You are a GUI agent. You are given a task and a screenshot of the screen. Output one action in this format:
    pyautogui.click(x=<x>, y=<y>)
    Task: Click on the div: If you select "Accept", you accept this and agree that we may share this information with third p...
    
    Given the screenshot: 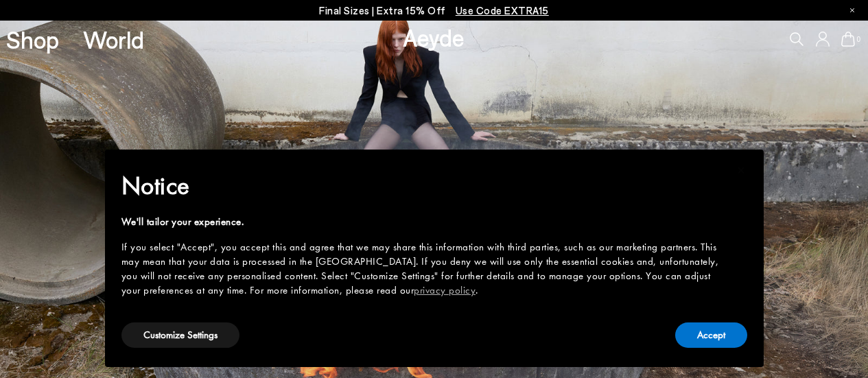 What is the action you would take?
    pyautogui.click(x=423, y=270)
    